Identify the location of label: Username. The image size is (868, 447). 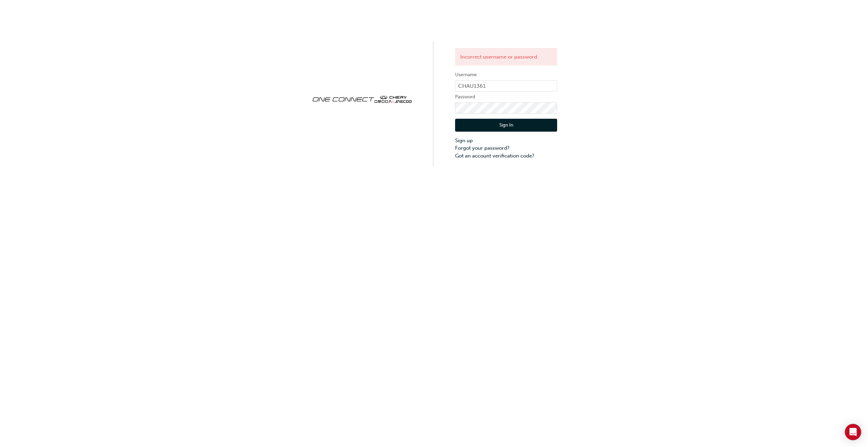
(506, 75).